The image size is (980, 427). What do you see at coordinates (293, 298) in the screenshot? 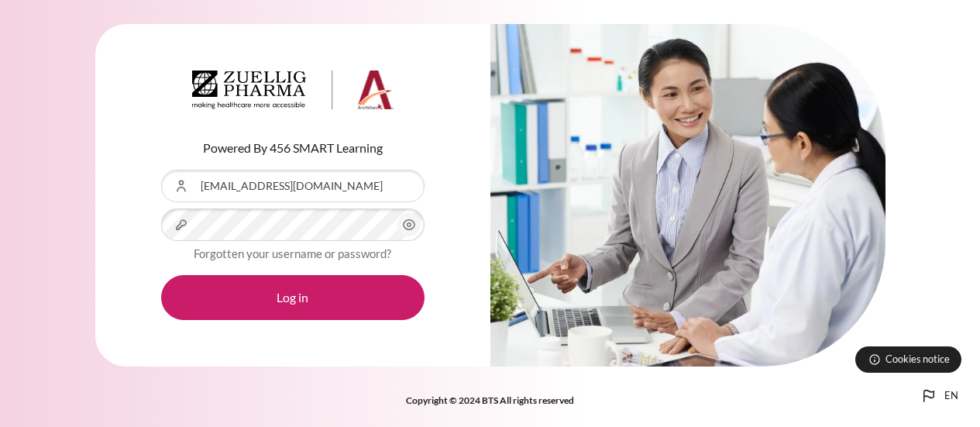
I see `button: Log in` at bounding box center [293, 298].